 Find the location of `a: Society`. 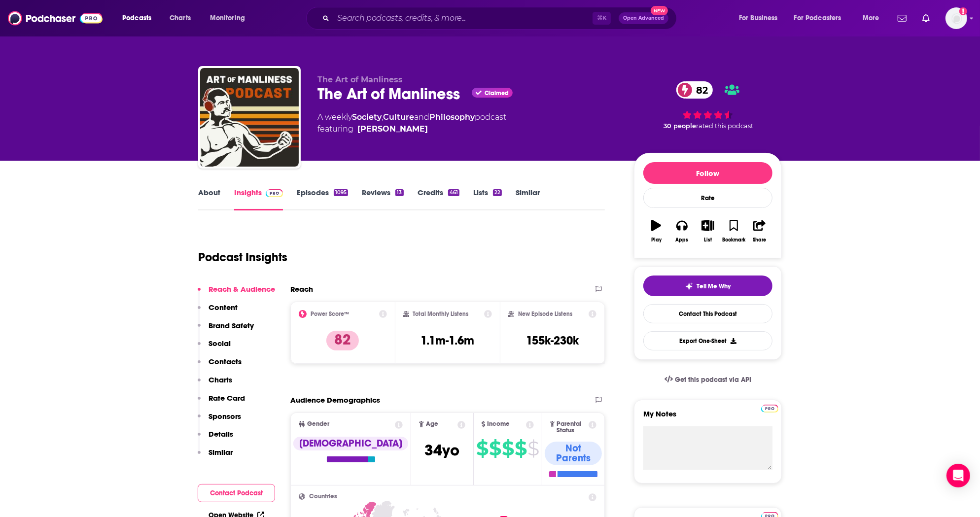

a: Society is located at coordinates (367, 117).